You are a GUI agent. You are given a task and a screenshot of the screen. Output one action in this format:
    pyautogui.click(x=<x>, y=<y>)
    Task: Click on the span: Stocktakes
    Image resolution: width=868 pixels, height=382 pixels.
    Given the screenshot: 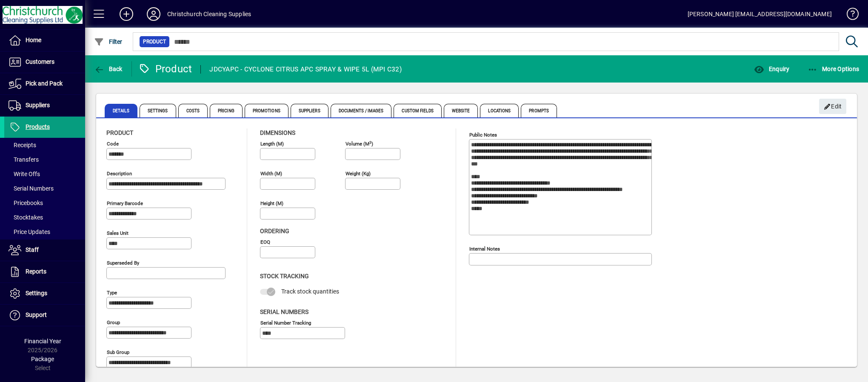 What is the action you would take?
    pyautogui.click(x=26, y=218)
    